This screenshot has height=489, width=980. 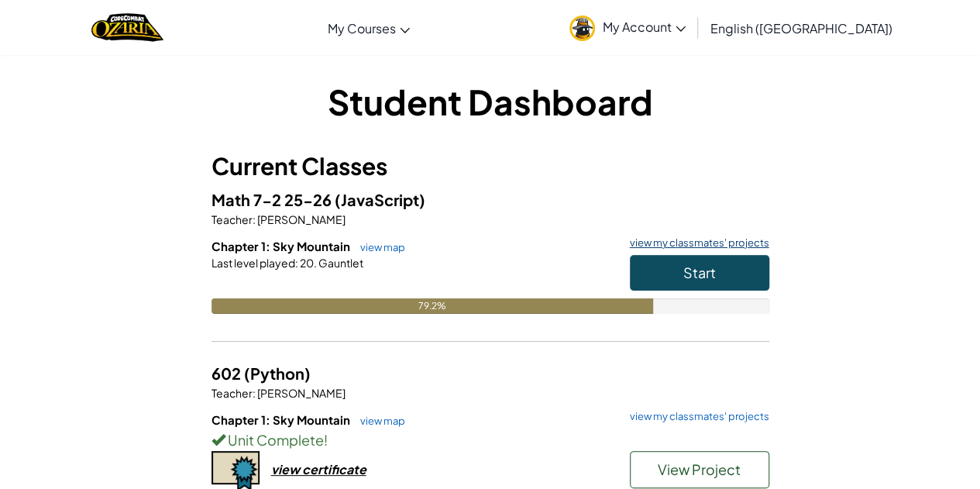 I want to click on span: My Courses, so click(x=362, y=28).